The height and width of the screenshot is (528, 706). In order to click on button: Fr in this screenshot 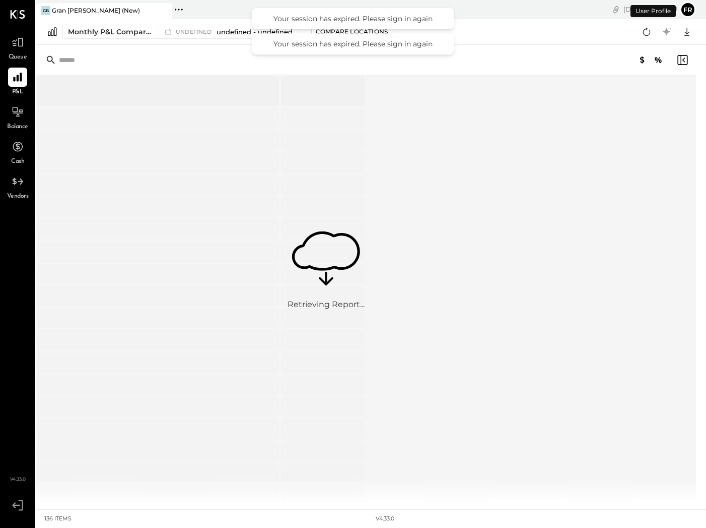, I will do `click(688, 10)`.